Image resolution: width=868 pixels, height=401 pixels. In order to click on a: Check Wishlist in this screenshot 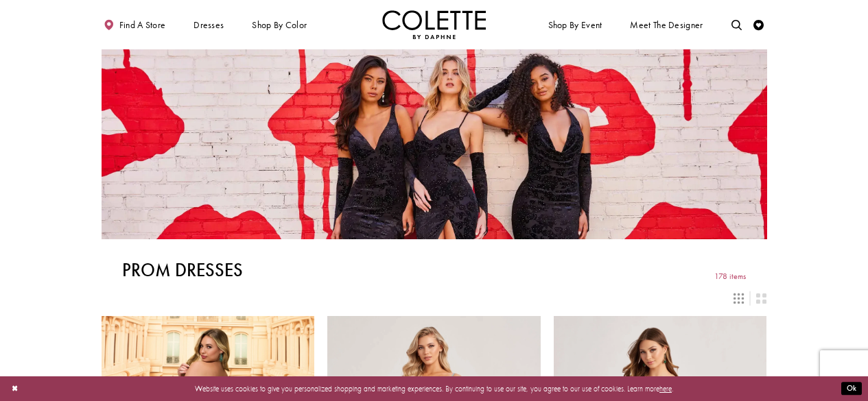, I will do `click(759, 24)`.